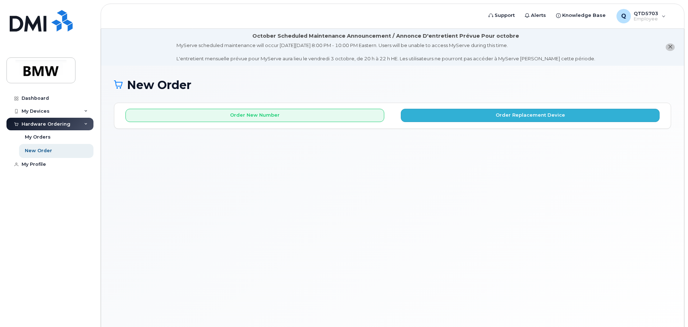 The image size is (688, 327). Describe the element at coordinates (255, 115) in the screenshot. I see `button: Order New Number` at that location.